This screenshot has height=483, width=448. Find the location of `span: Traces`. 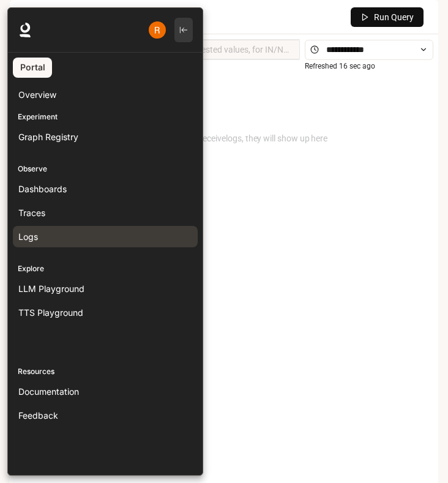

span: Traces is located at coordinates (32, 213).